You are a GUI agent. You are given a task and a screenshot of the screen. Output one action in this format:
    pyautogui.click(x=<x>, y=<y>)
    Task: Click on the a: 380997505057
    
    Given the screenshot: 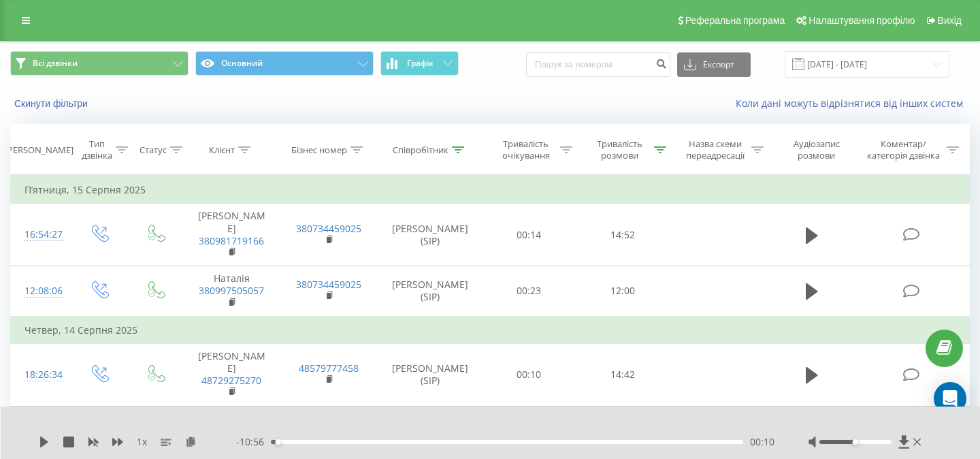 What is the action you would take?
    pyautogui.click(x=231, y=290)
    